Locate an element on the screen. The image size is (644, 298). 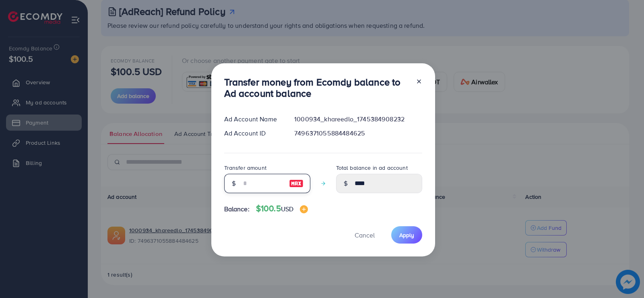
div: Ad Account Name is located at coordinates (253, 119).